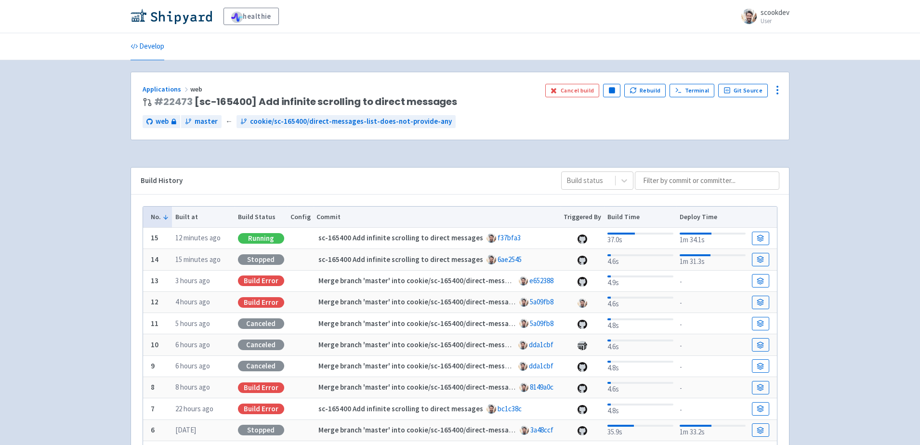 Image resolution: width=920 pixels, height=445 pixels. What do you see at coordinates (692, 91) in the screenshot?
I see `a: Terminal` at bounding box center [692, 91].